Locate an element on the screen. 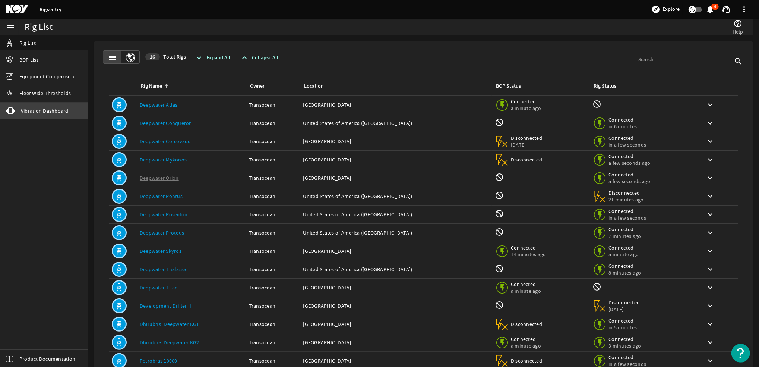 The image size is (759, 367). a: Deepwater Poseidon is located at coordinates (164, 214).